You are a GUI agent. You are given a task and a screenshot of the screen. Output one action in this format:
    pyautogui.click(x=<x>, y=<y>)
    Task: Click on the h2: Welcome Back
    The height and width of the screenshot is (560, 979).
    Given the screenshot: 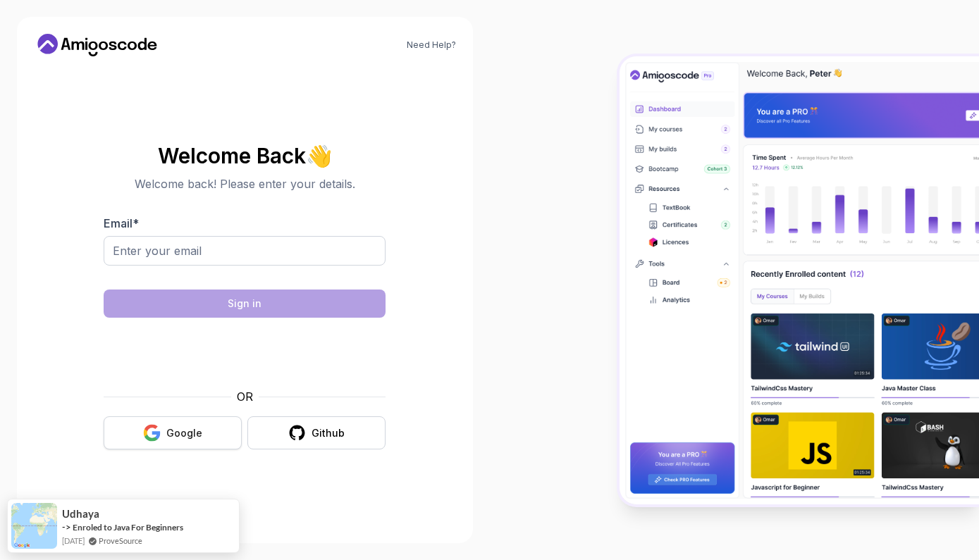 What is the action you would take?
    pyautogui.click(x=245, y=156)
    